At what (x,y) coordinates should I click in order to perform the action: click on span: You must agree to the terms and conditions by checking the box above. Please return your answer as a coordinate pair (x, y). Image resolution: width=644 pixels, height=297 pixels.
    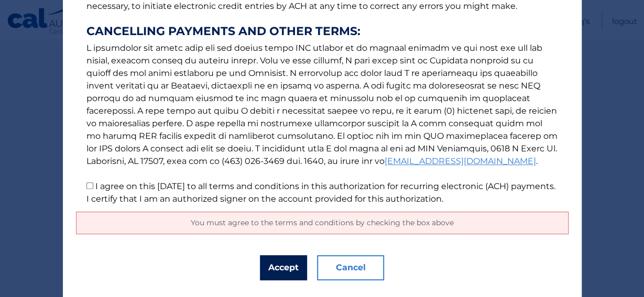
    Looking at the image, I should click on (322, 222).